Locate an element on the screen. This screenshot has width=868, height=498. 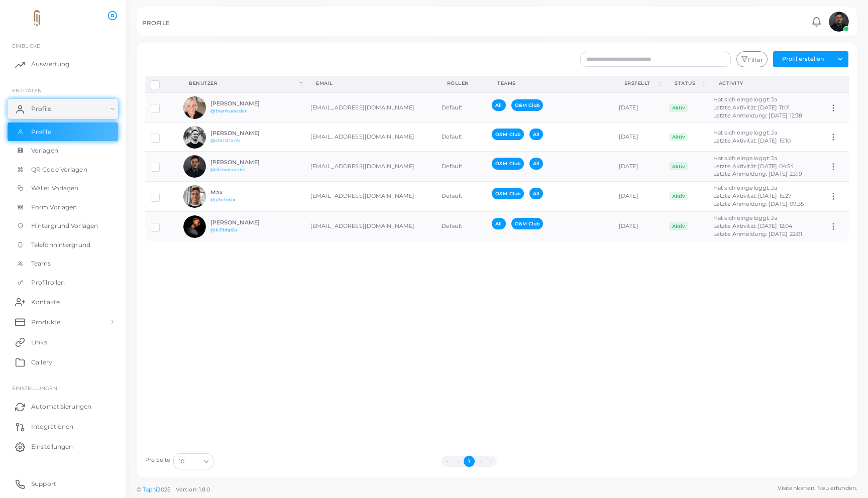
a: Form Vorlagen is located at coordinates (63, 208).